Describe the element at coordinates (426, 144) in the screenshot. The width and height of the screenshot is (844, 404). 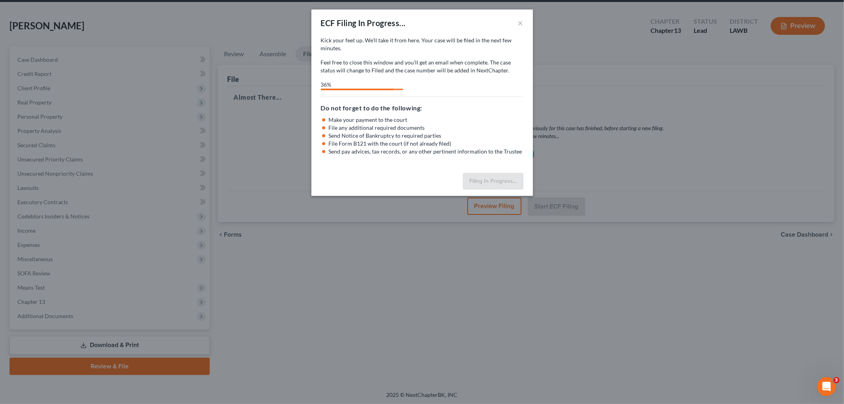
I see `li: File Form B121 with the court (if not already filed)` at that location.